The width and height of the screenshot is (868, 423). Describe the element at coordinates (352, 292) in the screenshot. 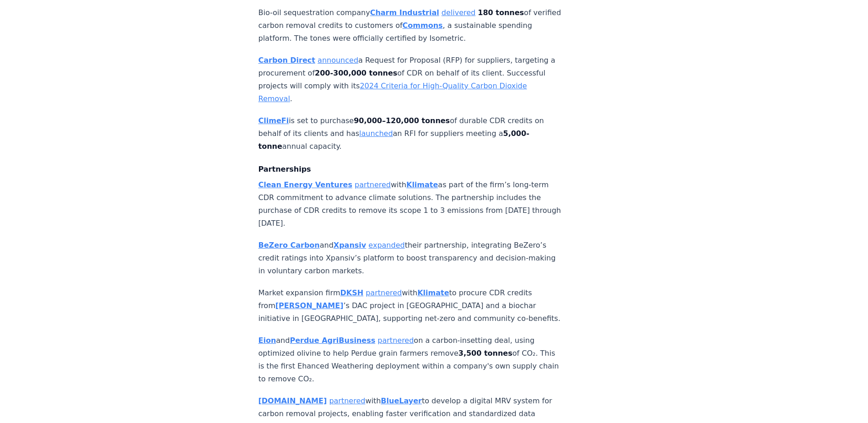

I see `a: DKSH` at that location.